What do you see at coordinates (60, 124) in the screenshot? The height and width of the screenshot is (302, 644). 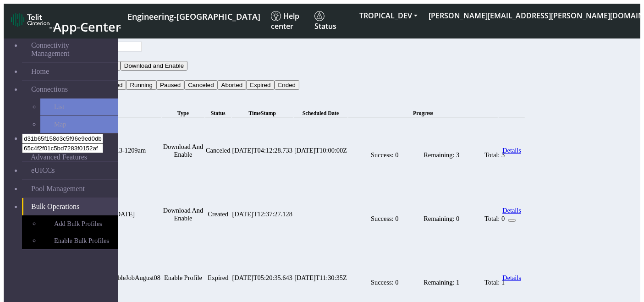 I see `span: Map` at bounding box center [60, 124].